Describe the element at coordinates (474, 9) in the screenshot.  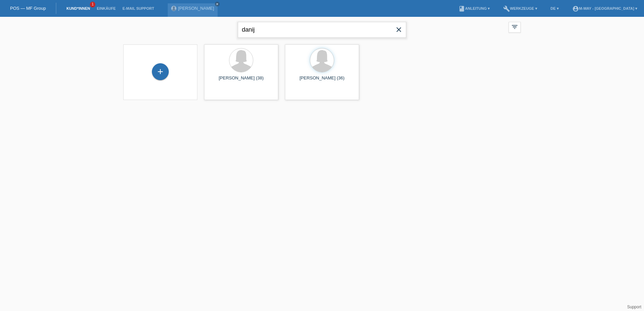
I see `a: bookAnleitung ▾` at that location.